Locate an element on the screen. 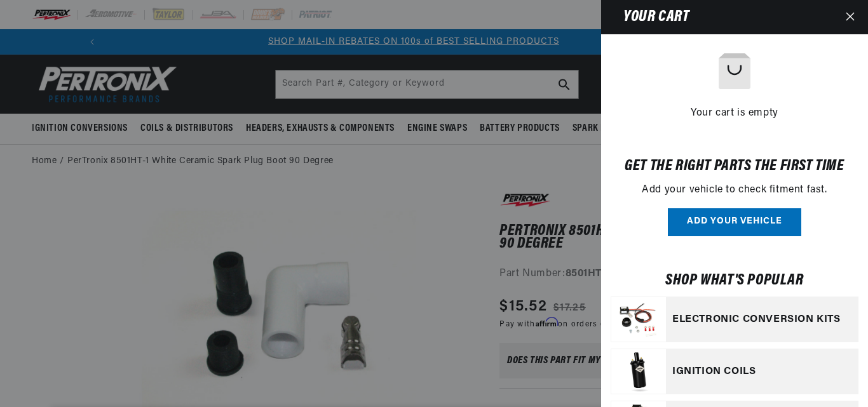 This screenshot has width=868, height=407. p: Add your vehicle to check fitment fast. is located at coordinates (735, 191).